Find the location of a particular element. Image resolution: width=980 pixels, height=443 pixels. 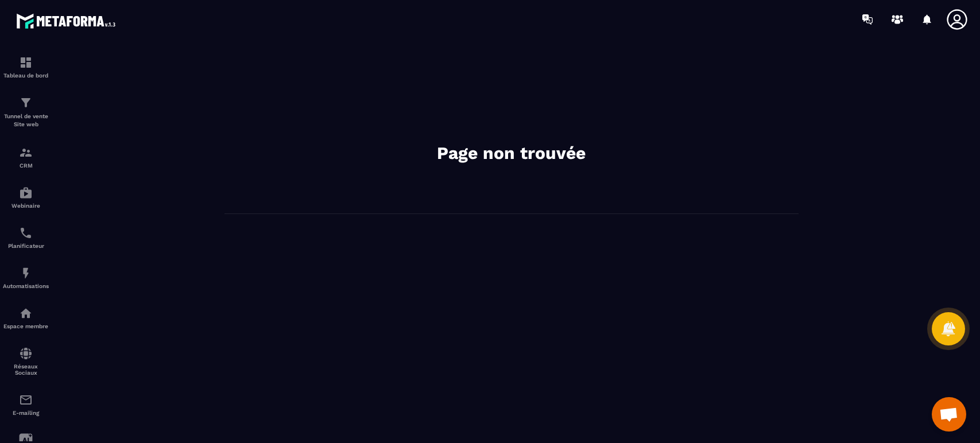

img: email is located at coordinates (26, 400).